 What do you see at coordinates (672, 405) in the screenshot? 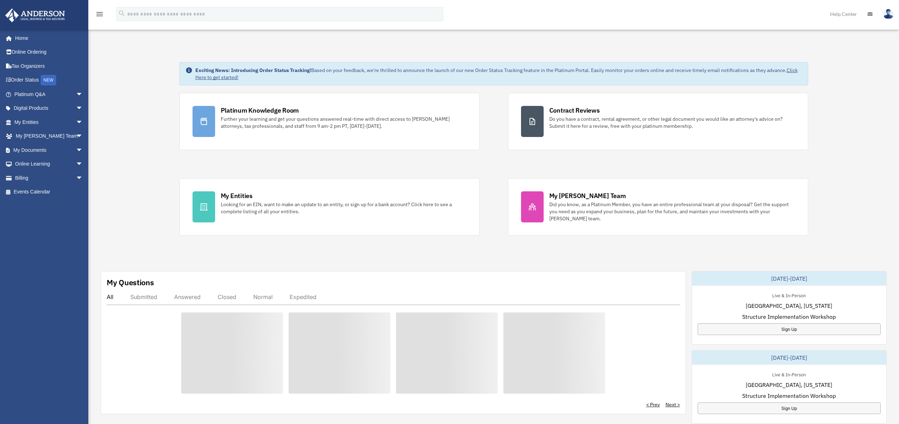
I see `a: Next >` at bounding box center [672, 405].